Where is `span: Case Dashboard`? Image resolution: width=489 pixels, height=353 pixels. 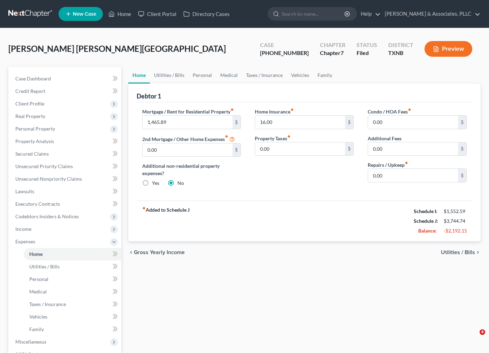
span: Case Dashboard is located at coordinates (33, 78).